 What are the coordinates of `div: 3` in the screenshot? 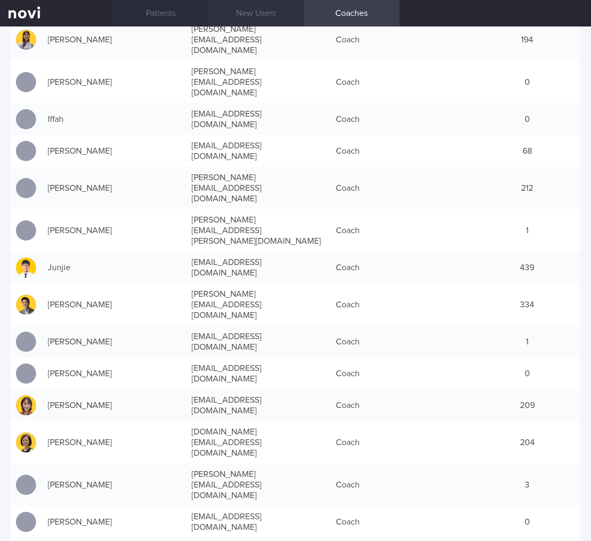 It's located at (527, 485).